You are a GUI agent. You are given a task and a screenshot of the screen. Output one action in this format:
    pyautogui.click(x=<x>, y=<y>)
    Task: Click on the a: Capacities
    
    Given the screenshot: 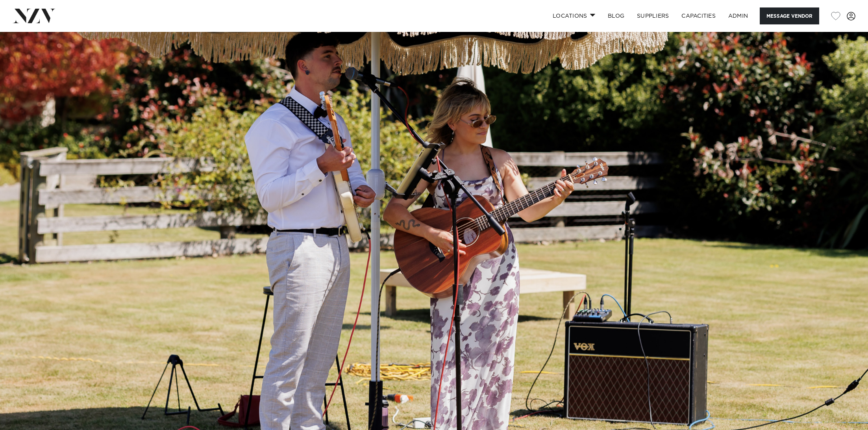 What is the action you would take?
    pyautogui.click(x=699, y=16)
    